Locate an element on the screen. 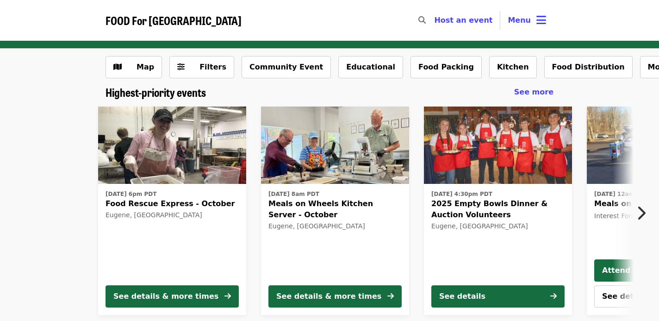 Image resolution: width=659 pixels, height=321 pixels. a: Host an event is located at coordinates (463, 20).